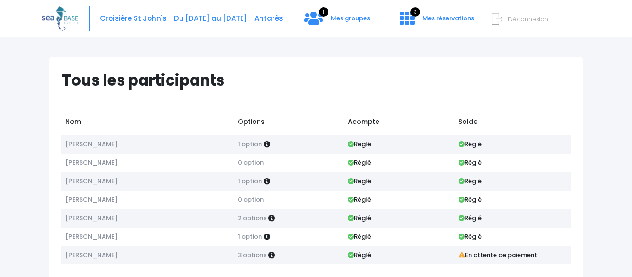 The width and height of the screenshot is (632, 277). I want to click on span: 2 options, so click(252, 218).